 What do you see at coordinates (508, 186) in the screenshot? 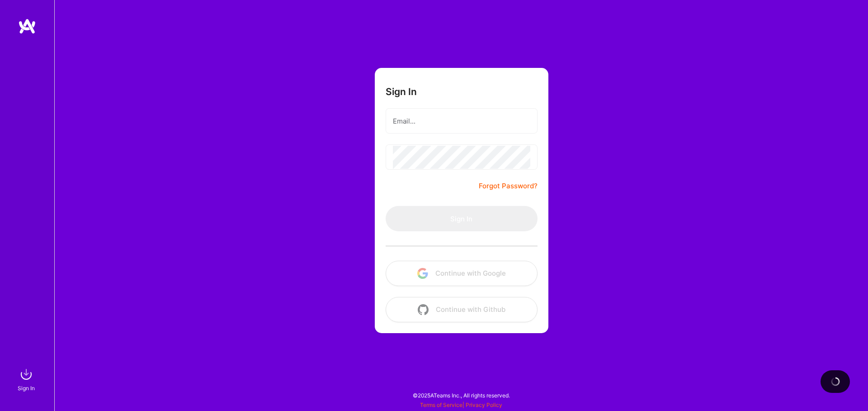
I see `a: Forgot Password?` at bounding box center [508, 186].